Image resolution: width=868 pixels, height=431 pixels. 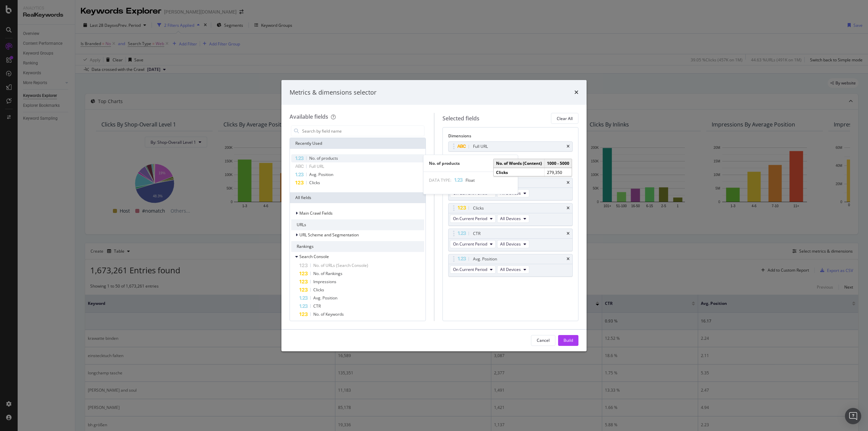 I want to click on div: Full URLtimes, so click(x=511, y=146).